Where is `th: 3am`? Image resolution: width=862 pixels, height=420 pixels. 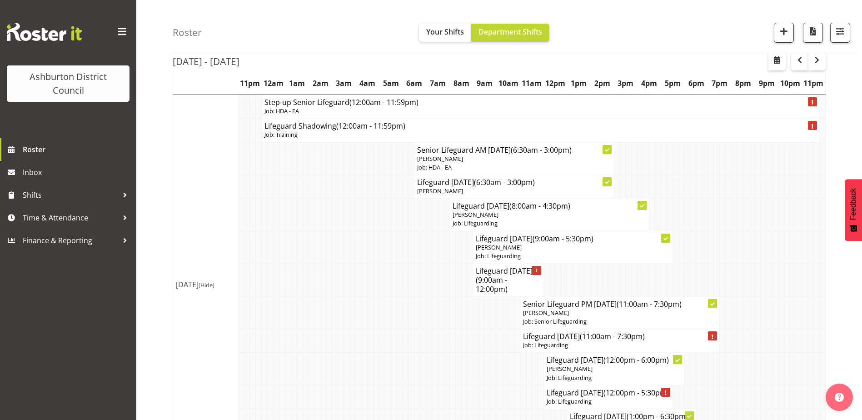 th: 3am is located at coordinates (344, 83).